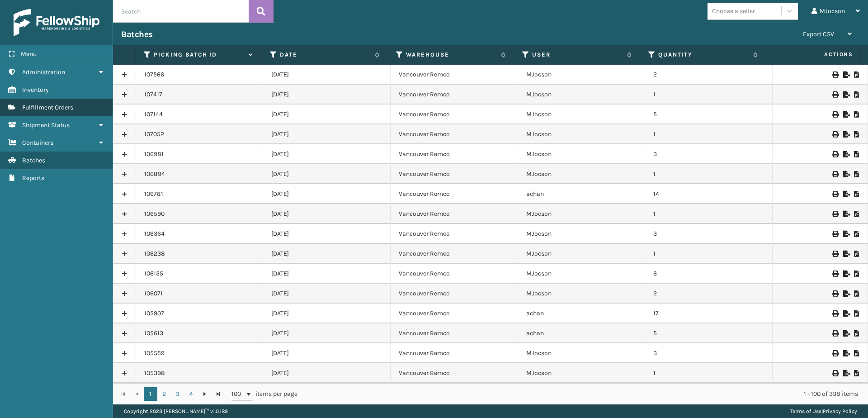  I want to click on a: 1, so click(151, 395).